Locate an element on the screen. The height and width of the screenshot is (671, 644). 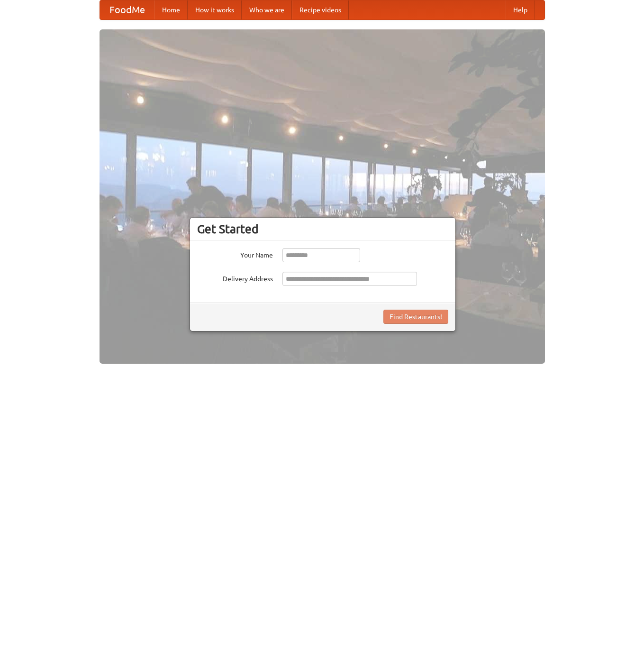
a: Help is located at coordinates (520, 10).